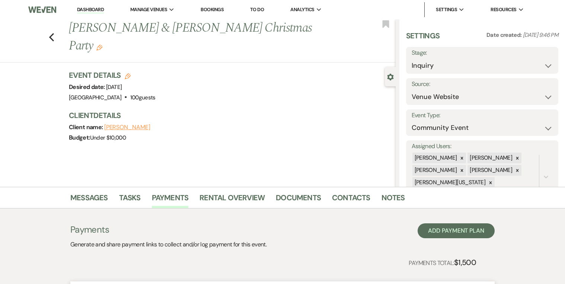  Describe the element at coordinates (446, 10) in the screenshot. I see `span: Settings` at that location.